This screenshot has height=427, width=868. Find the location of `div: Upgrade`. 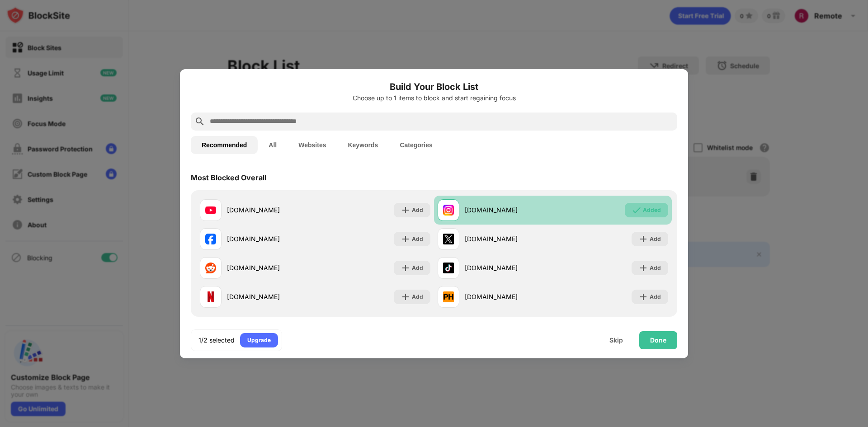

div: Upgrade is located at coordinates (259, 340).